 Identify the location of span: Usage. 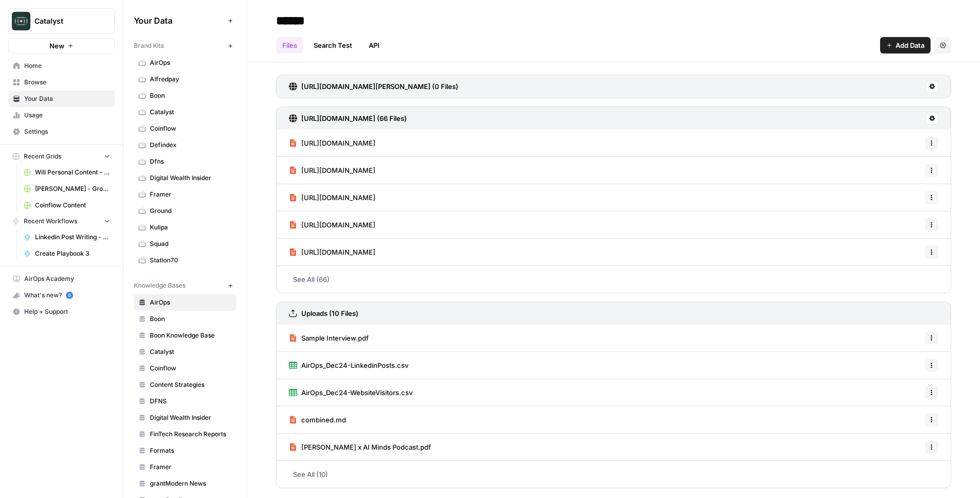
(67, 115).